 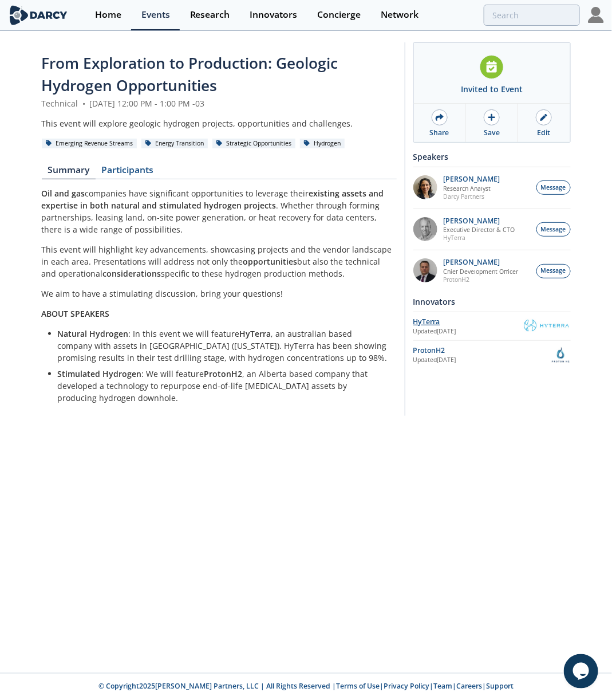 What do you see at coordinates (597, 15) in the screenshot?
I see `img: Profile` at bounding box center [597, 15].